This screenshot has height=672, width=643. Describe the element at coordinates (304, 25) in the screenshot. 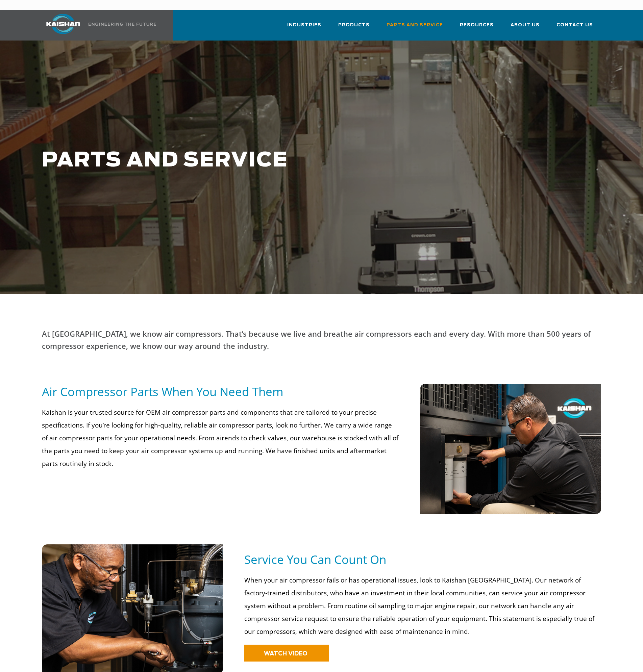

I see `span: Industries` at that location.